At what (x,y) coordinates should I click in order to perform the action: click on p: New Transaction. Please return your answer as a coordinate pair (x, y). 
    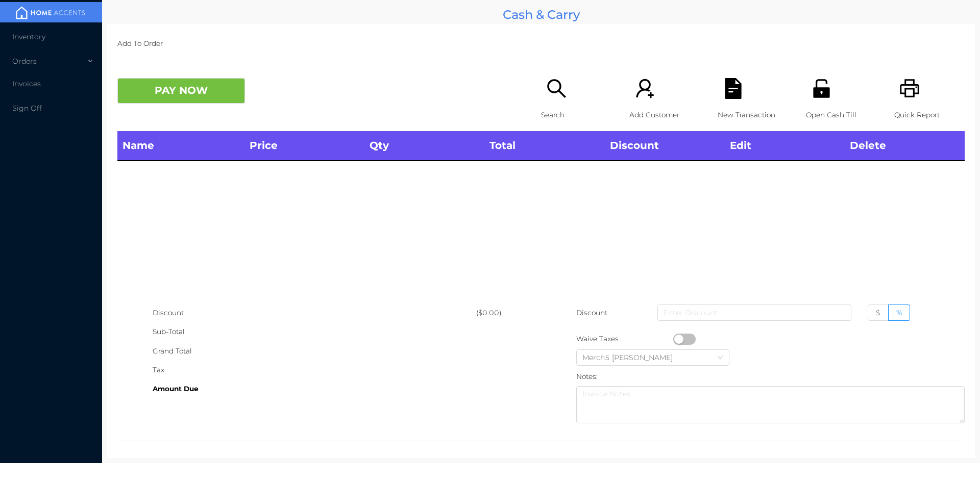
    Looking at the image, I should click on (753, 115).